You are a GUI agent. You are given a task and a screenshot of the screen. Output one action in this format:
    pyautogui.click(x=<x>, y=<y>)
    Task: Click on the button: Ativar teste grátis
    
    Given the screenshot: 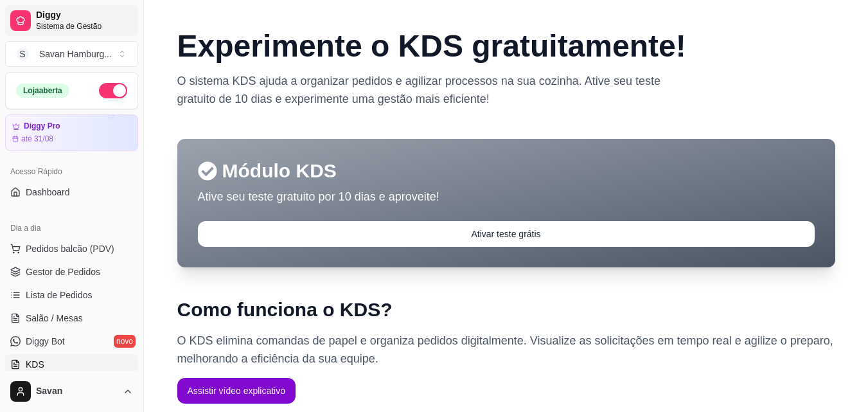 What is the action you would take?
    pyautogui.click(x=506, y=234)
    